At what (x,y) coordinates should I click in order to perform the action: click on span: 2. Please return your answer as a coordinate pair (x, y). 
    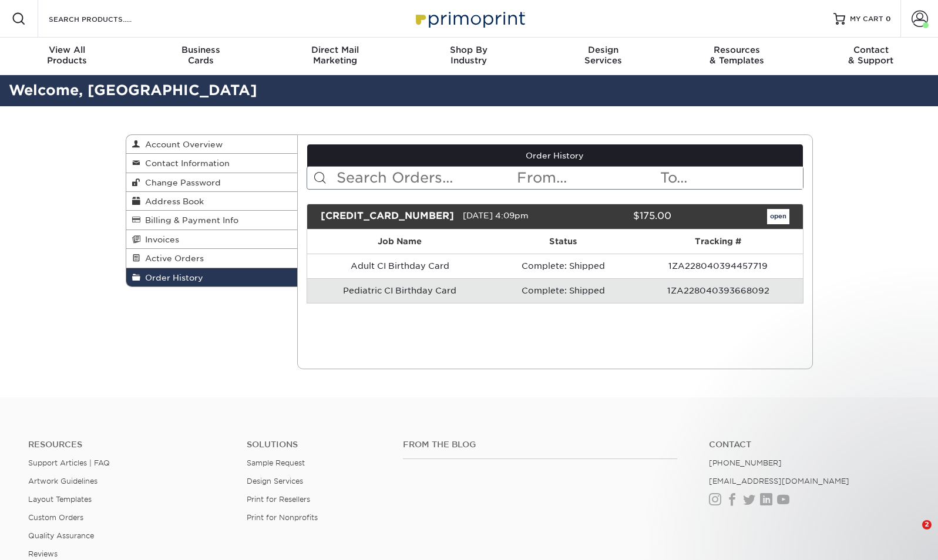
    Looking at the image, I should click on (927, 525).